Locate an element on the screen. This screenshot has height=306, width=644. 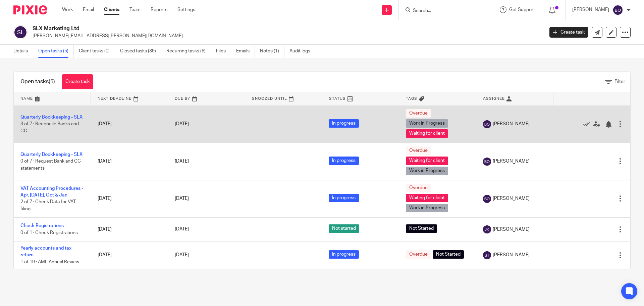
span: 0 of 7 · Request Bank and CC statements is located at coordinates (51, 165).